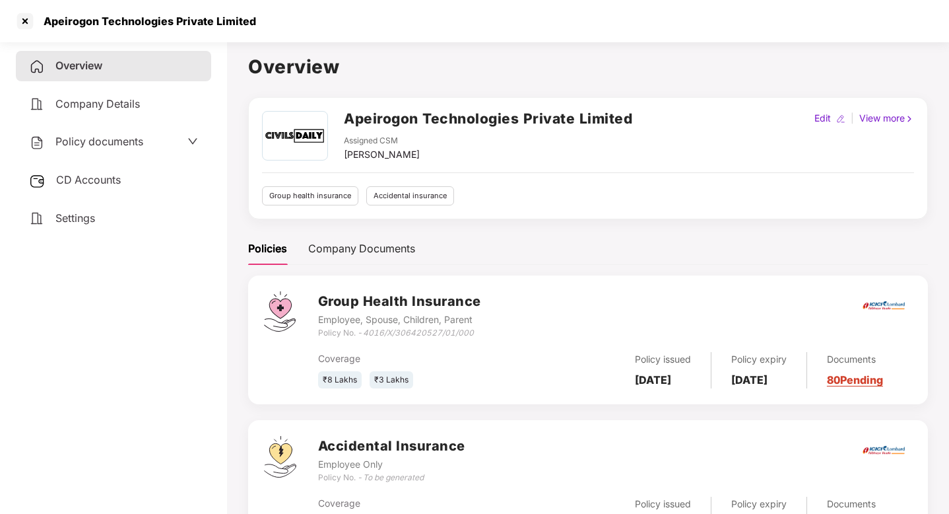 The width and height of the screenshot is (949, 514). I want to click on img: svg+xml;base64,PHN2ZyB4bWxucz0iaHR0cDovL3d3dy53My5vcmcvMjAwMC9zdmciIHdpZHRoPSI0Ny43MTQiIGhlaWdodD..., so click(280, 311).